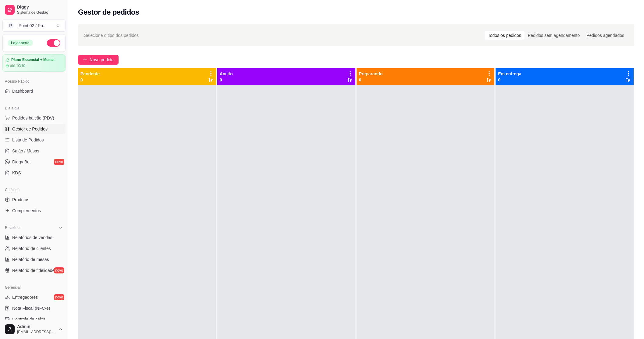  What do you see at coordinates (21, 162) in the screenshot?
I see `span: Diggy Bot` at bounding box center [21, 162].